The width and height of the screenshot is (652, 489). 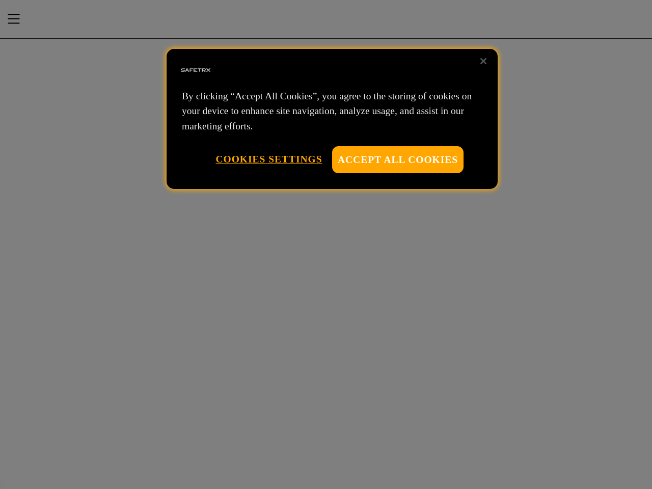 What do you see at coordinates (269, 159) in the screenshot?
I see `button: Cookies Settings` at bounding box center [269, 159].